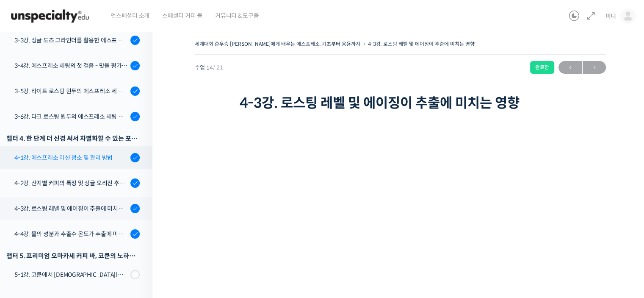 The width and height of the screenshot is (644, 298). Describe the element at coordinates (29, 238) in the screenshot. I see `a: 홈` at that location.